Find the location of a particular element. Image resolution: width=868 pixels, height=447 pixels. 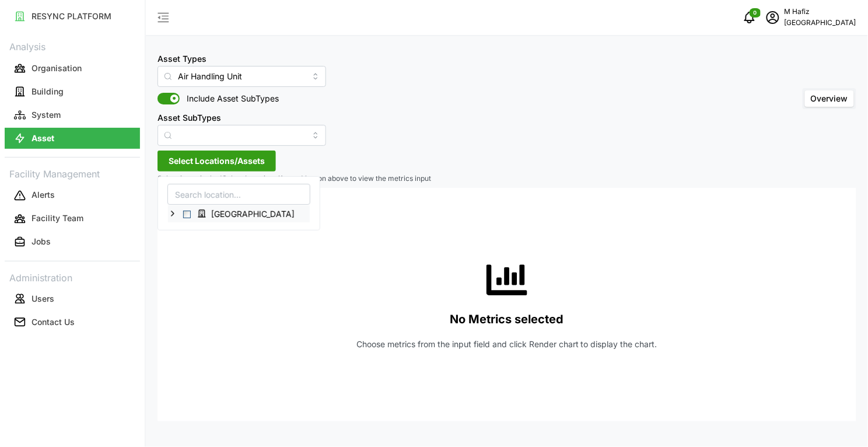

button: Alerts is located at coordinates (72, 196).